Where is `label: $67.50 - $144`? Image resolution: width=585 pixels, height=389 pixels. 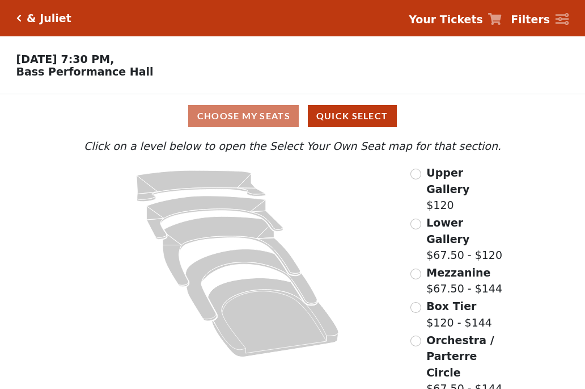
label: $67.50 - $144 is located at coordinates (465, 280).